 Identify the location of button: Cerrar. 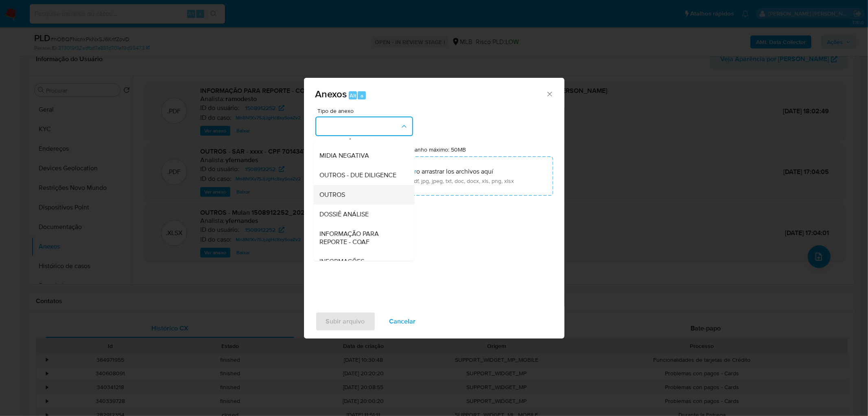
(549, 94).